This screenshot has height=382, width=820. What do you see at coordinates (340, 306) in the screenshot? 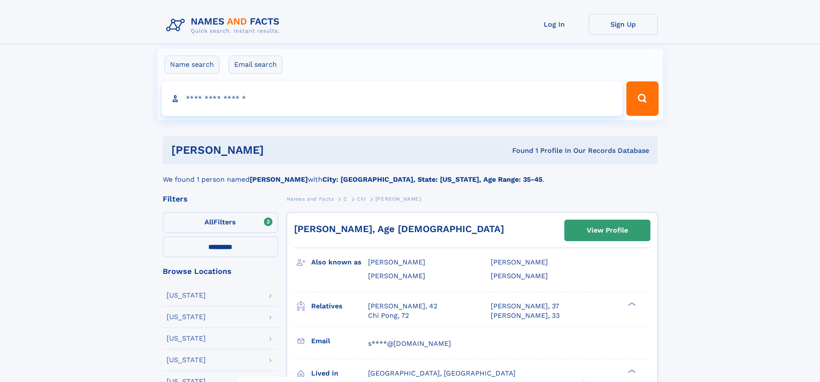
I see `h3: Relatives` at bounding box center [340, 306].